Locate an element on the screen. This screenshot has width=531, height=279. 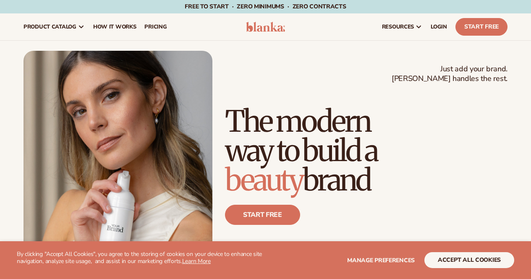
a: Start Free is located at coordinates (482, 27).